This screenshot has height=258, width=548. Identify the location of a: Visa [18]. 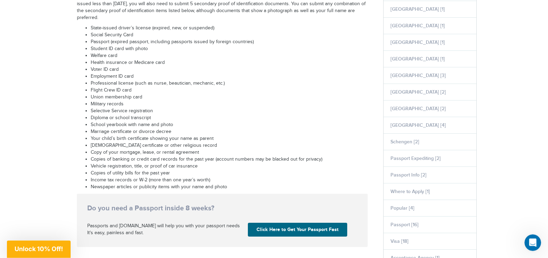
(399, 241).